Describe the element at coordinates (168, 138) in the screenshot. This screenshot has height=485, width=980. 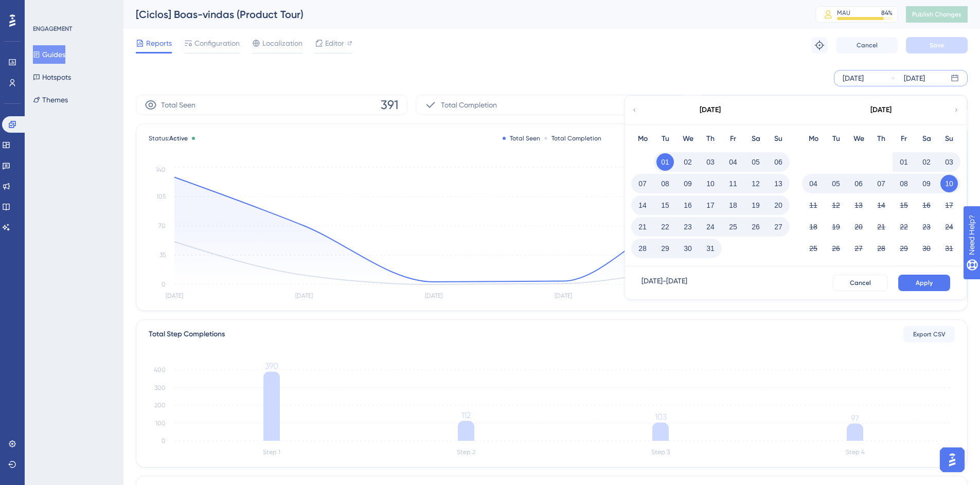
I see `span: Status:` at that location.